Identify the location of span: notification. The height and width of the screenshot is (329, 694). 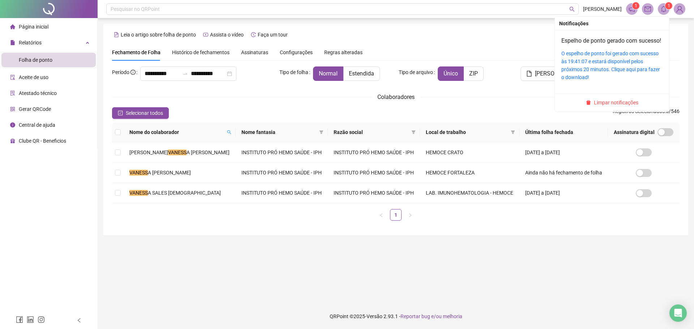
(632, 9).